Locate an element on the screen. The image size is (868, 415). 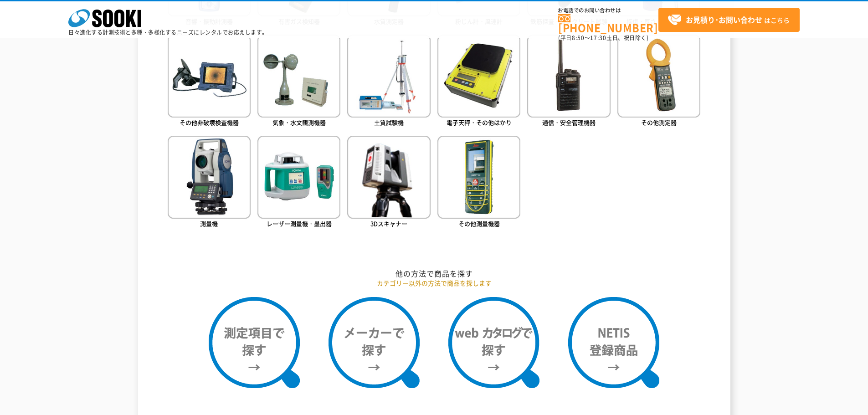
span: 土質試験機 is located at coordinates (389, 122).